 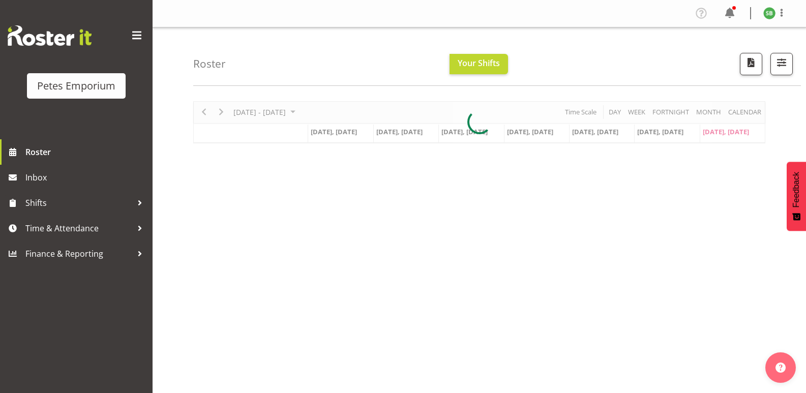 What do you see at coordinates (479, 64) in the screenshot?
I see `button: Your Shifts` at bounding box center [479, 64].